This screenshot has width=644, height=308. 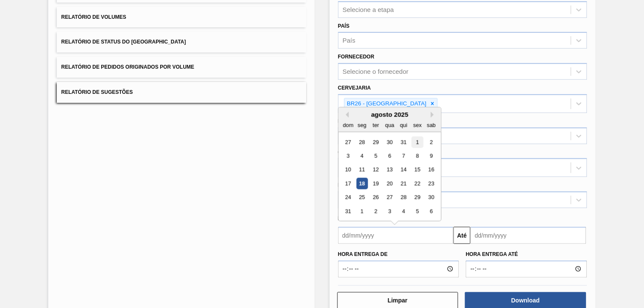 I want to click on div: Choose domingo, 3 de agosto de 2025, so click(x=348, y=156).